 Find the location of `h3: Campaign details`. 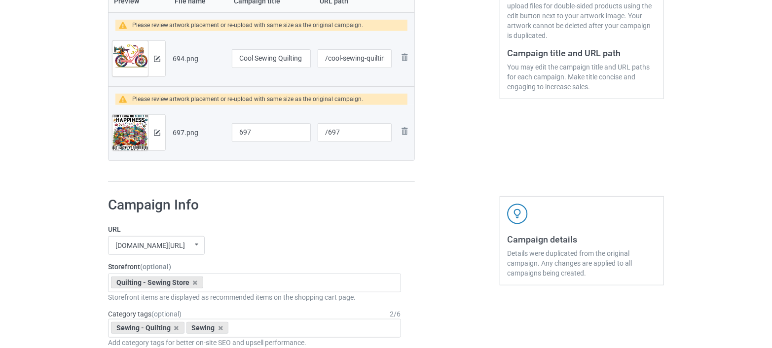

h3: Campaign details is located at coordinates (582, 239).